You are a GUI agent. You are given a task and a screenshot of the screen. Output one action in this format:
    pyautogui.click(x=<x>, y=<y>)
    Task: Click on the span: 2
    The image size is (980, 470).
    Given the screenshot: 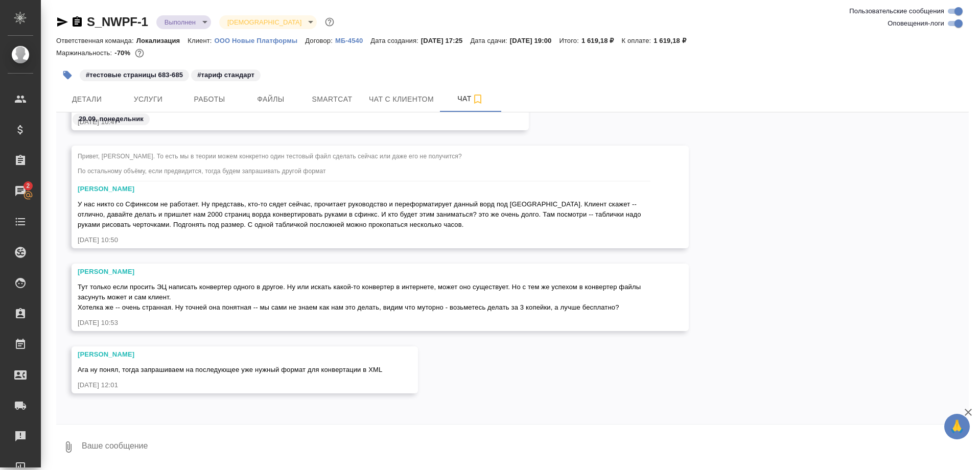 What is the action you would take?
    pyautogui.click(x=28, y=186)
    